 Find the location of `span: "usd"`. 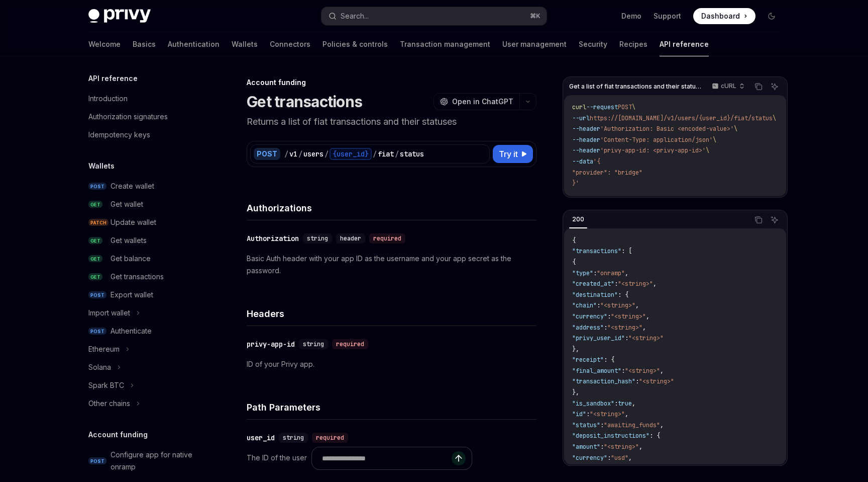

span: "usd" is located at coordinates (619, 458).